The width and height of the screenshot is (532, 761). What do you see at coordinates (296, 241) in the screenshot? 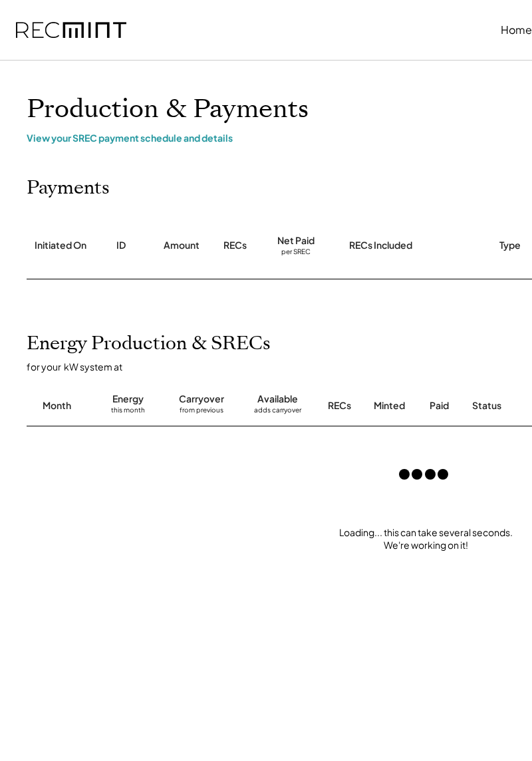
I see `div: Net Paid` at bounding box center [296, 241].